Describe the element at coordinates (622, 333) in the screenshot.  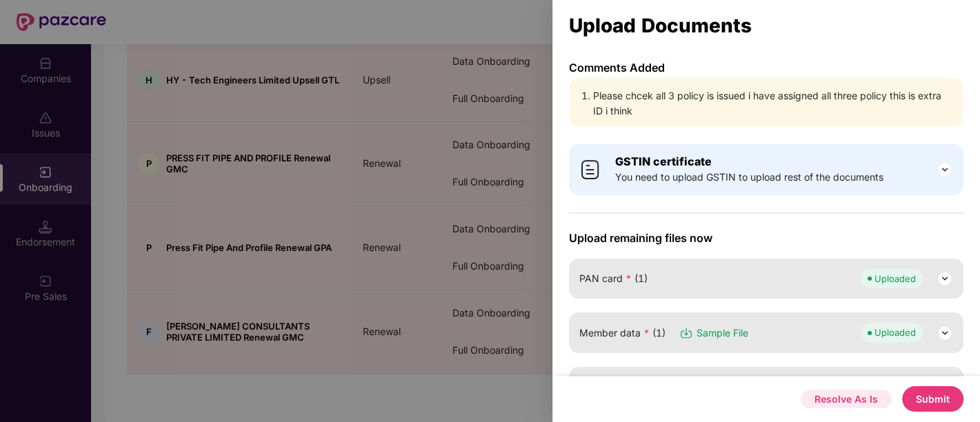
I see `span: Member data (1)` at that location.